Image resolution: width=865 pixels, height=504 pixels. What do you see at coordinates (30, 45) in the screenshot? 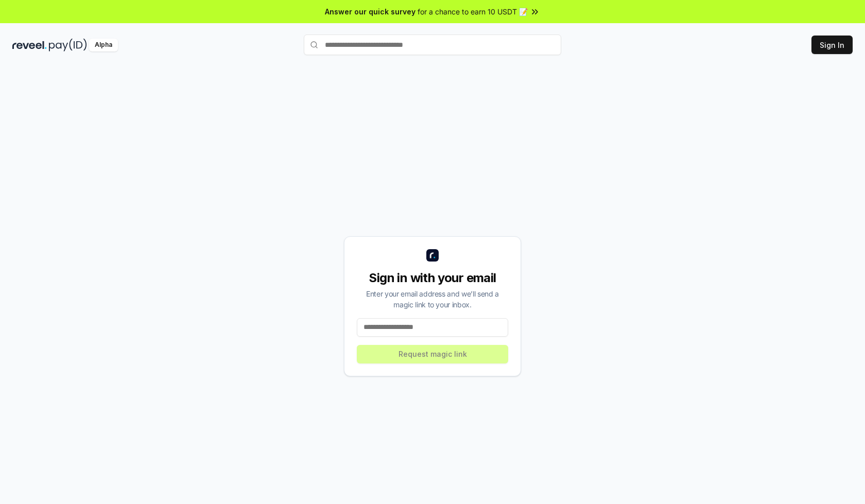
I see `img: reveel_dark` at bounding box center [30, 45].